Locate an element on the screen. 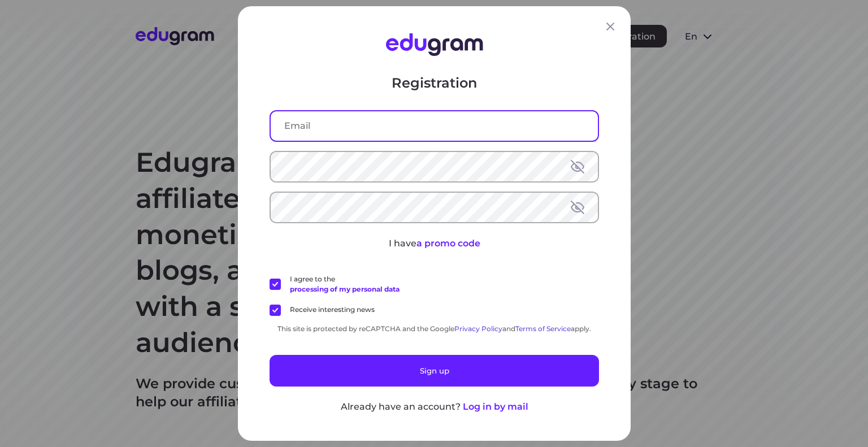  p: I have is located at coordinates (434, 244).